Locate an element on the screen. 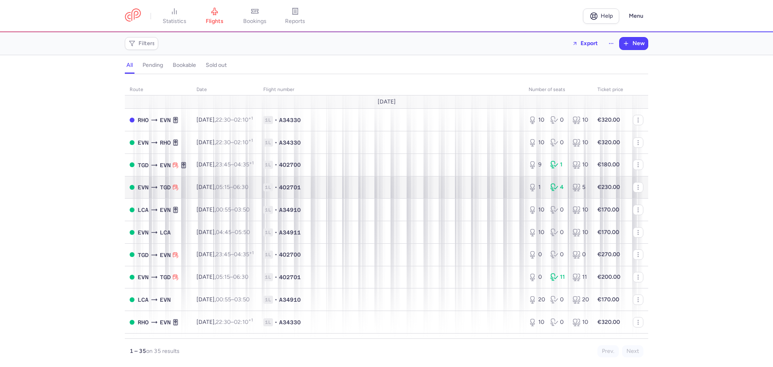 This screenshot has height=367, width=773. a: flights is located at coordinates (215, 16).